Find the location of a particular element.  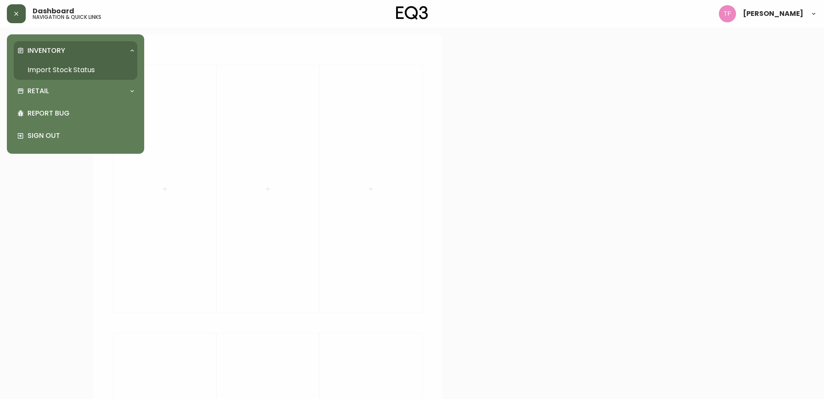

a: Import Stock Status is located at coordinates (76, 70).